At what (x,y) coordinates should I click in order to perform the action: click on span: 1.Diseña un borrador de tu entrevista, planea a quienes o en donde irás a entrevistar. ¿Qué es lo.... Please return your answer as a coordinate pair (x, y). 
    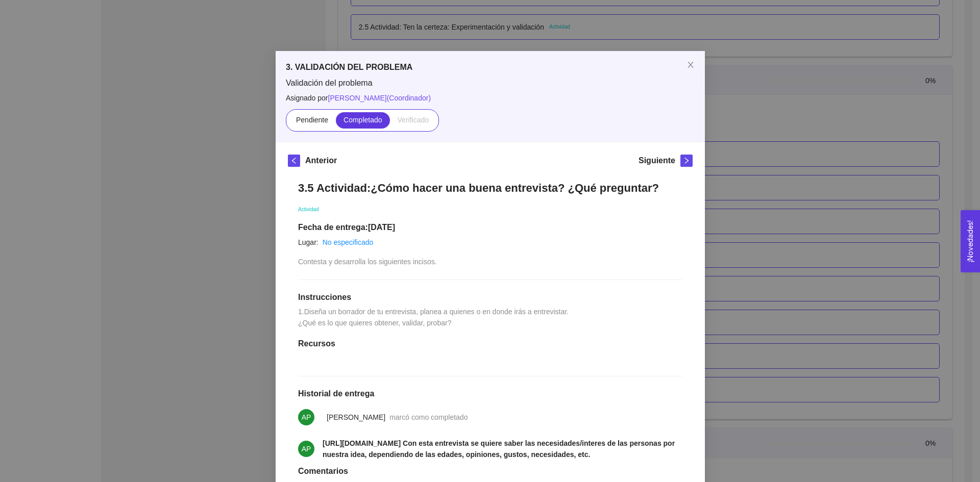
    Looking at the image, I should click on (435, 317).